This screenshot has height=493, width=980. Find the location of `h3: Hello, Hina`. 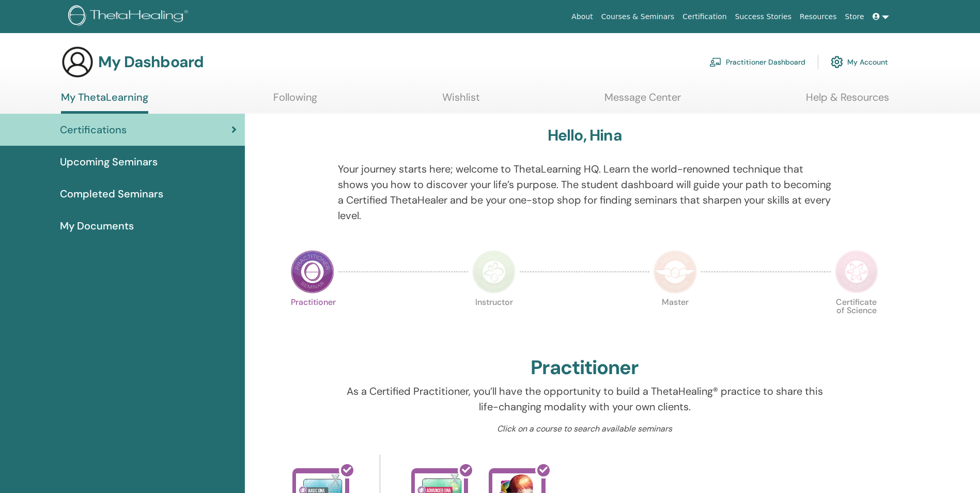

h3: Hello, Hina is located at coordinates (585, 136).